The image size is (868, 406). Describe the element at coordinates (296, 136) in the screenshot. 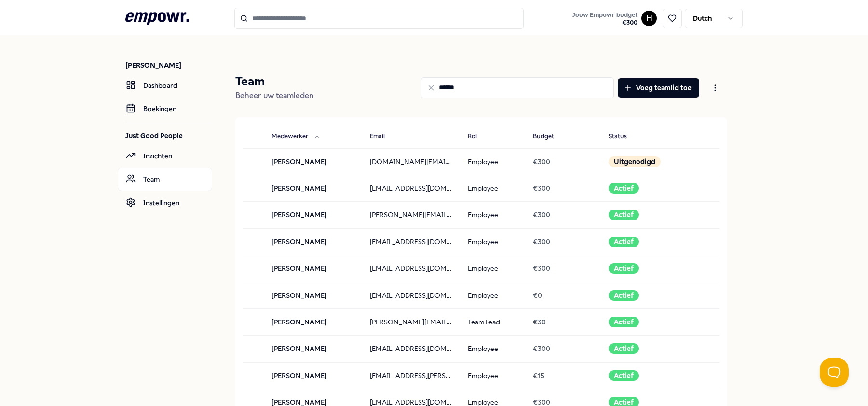

I see `button: Medewerker` at that location.